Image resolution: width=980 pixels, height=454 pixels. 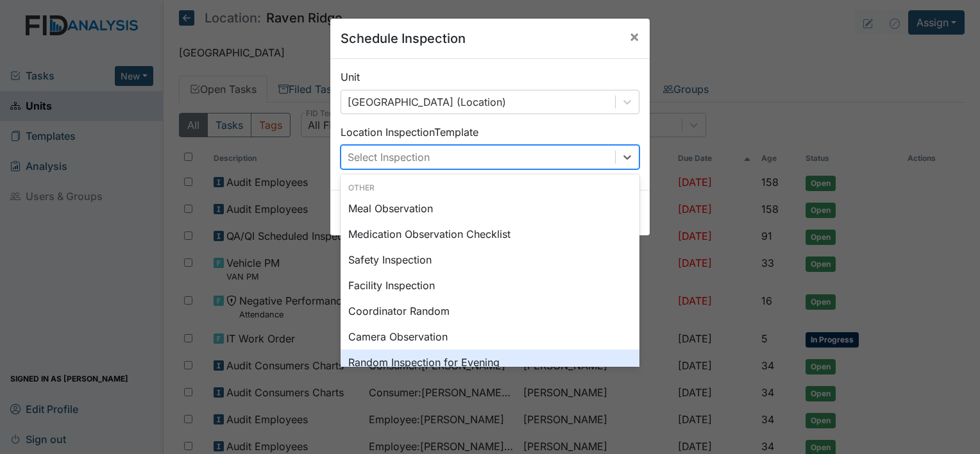 What do you see at coordinates (490, 208) in the screenshot?
I see `div: Meal Observation` at bounding box center [490, 208].